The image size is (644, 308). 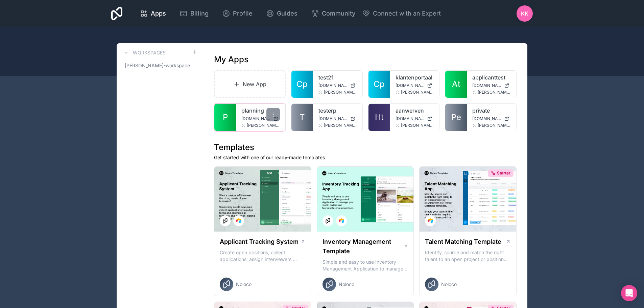 What do you see at coordinates (491, 77) in the screenshot?
I see `a: applicanttest` at bounding box center [491, 77].